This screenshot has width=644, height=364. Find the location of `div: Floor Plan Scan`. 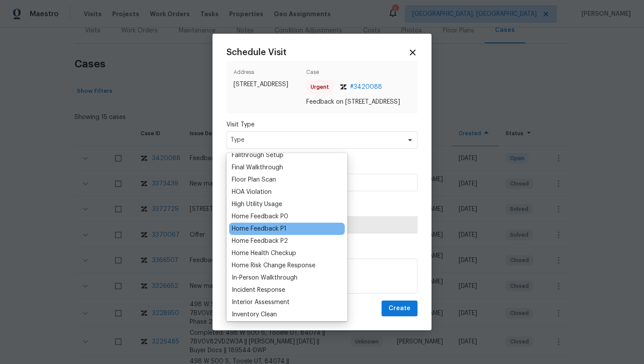

div: Floor Plan Scan is located at coordinates (254, 180).